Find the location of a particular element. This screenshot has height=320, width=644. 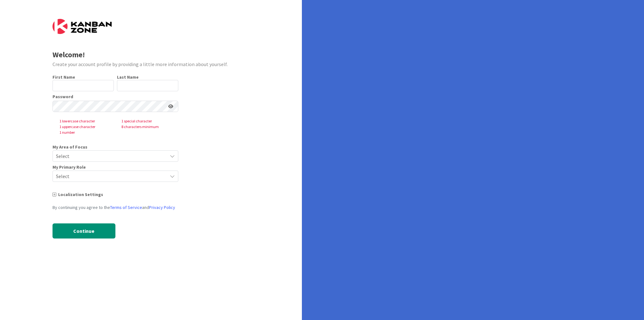

span: 1 special character is located at coordinates (147, 121).